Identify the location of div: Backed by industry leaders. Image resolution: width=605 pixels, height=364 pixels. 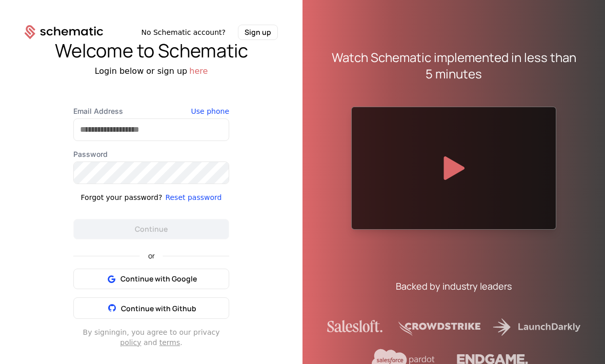
(454, 286).